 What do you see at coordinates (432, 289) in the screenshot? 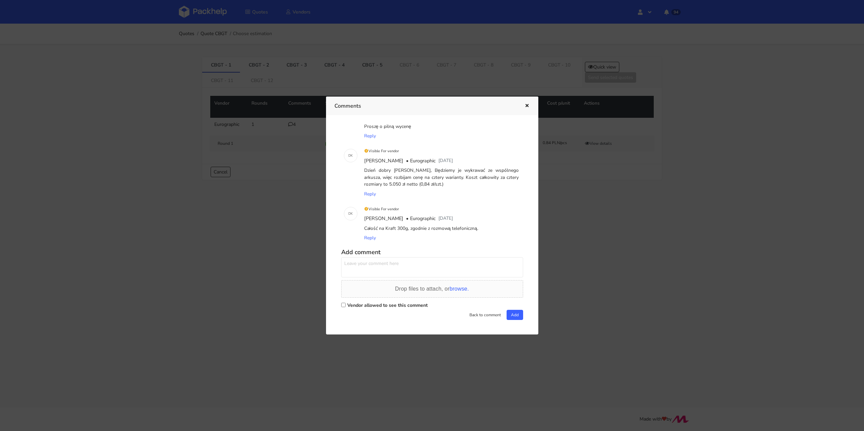
I see `span: Drop files to attach, or` at bounding box center [432, 289].